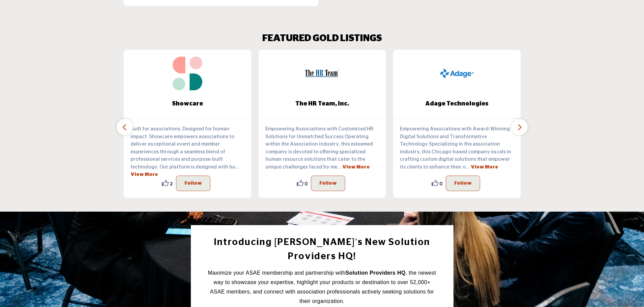  I want to click on a: The HR Team, Inc., so click(323, 104).